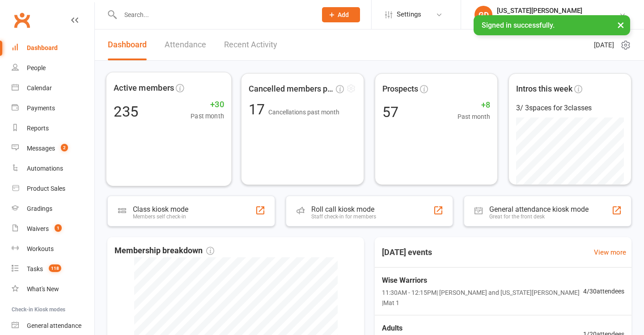  I want to click on div: Workouts, so click(40, 249).